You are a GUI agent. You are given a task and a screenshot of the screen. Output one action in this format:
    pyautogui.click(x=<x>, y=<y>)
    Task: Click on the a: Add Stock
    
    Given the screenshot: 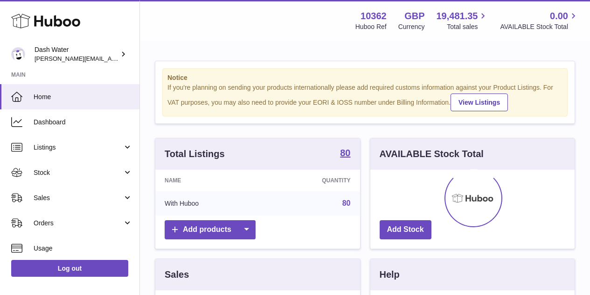 What is the action you would take?
    pyautogui.click(x=406, y=229)
    